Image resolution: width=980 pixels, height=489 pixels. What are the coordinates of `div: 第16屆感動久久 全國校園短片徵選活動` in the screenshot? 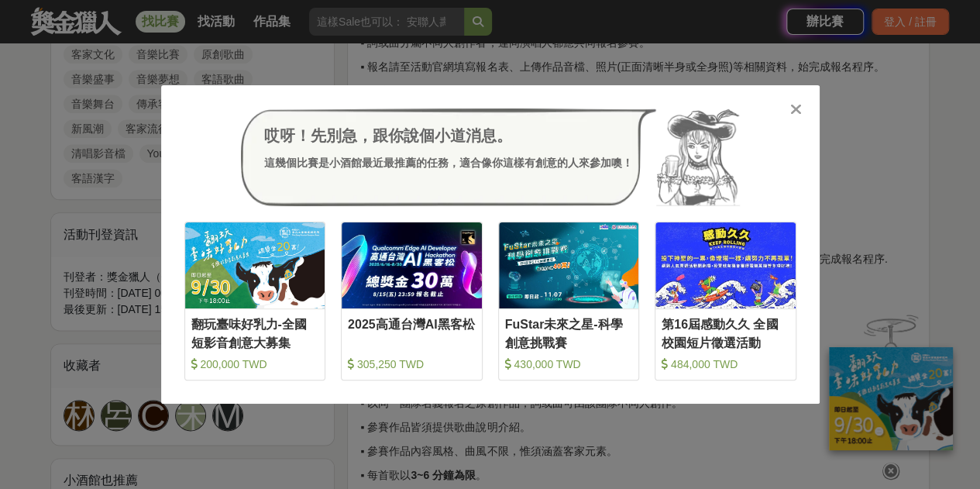 It's located at (725, 332).